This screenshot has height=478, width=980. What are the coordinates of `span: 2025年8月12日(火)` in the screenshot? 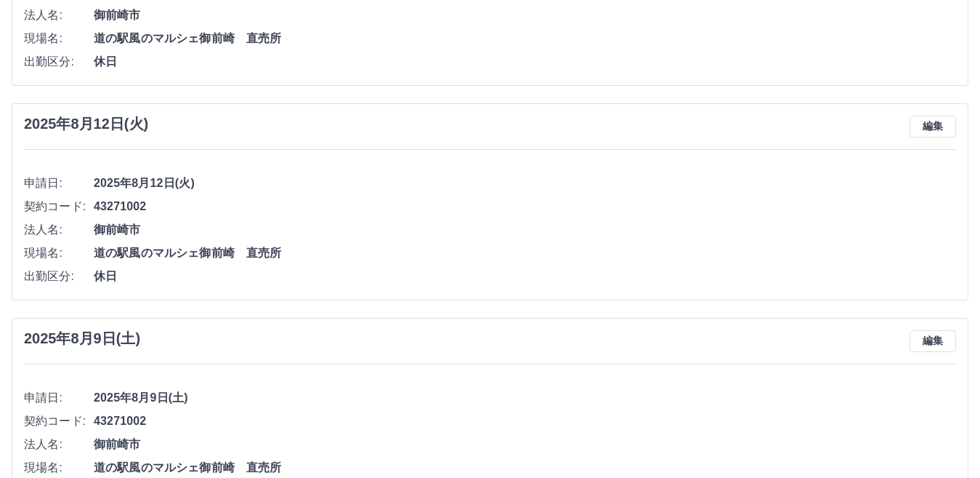 It's located at (524, 183).